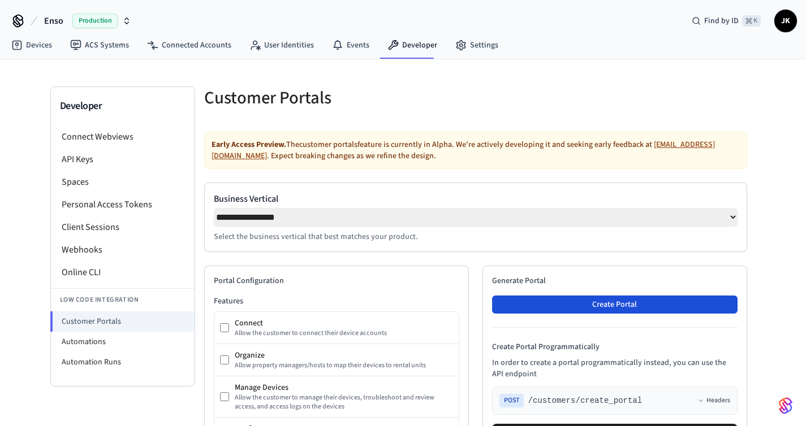  I want to click on h2: Portal Configuration, so click(337, 281).